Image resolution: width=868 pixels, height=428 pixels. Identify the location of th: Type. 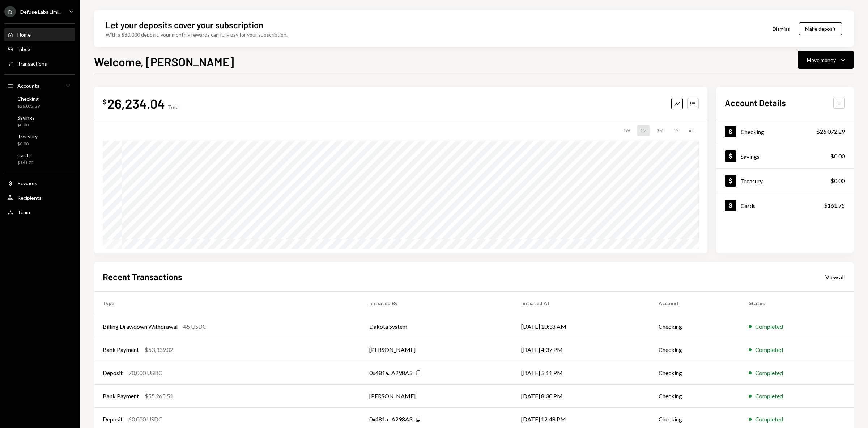
(228, 303).